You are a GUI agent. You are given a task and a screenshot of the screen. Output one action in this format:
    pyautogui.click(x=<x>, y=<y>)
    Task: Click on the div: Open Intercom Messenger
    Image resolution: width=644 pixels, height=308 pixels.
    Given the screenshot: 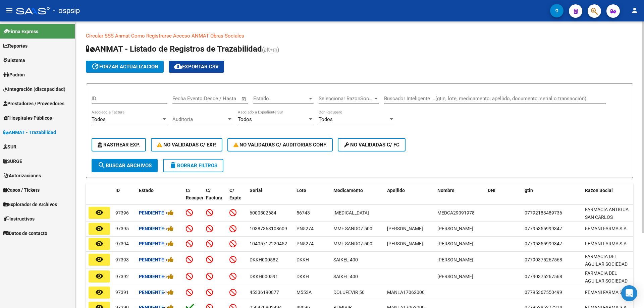 What is the action you would take?
    pyautogui.click(x=629, y=293)
    